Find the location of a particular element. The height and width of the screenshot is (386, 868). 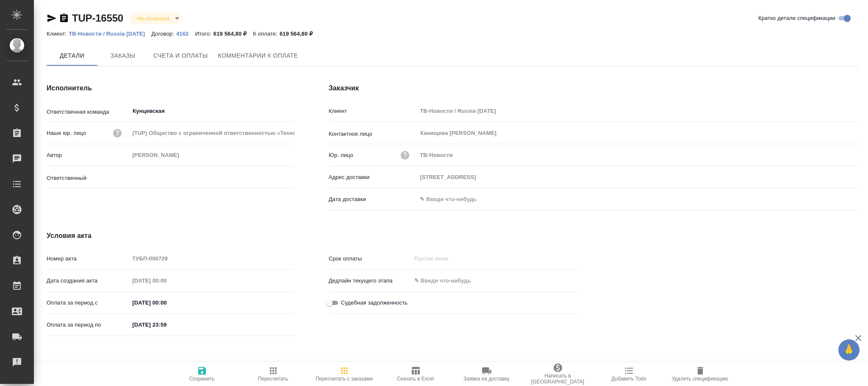

button: Скопировать ссылку для ЯМессенджера is located at coordinates (52, 18).